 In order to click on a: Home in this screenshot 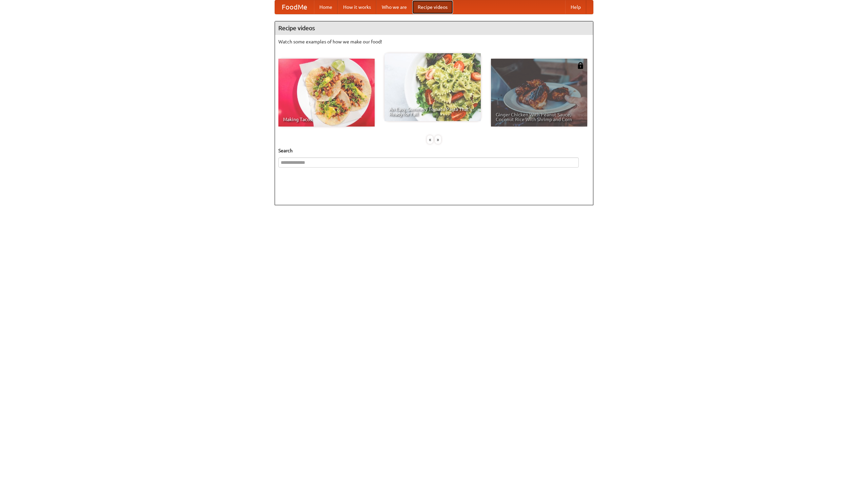, I will do `click(326, 7)`.